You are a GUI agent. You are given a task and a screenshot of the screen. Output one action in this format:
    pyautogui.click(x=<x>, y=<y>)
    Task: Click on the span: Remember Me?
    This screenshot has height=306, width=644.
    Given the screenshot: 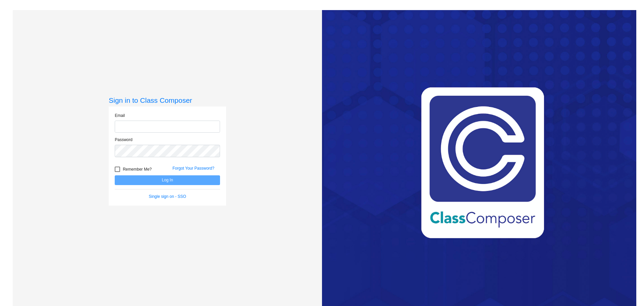 What is the action you would take?
    pyautogui.click(x=138, y=169)
    